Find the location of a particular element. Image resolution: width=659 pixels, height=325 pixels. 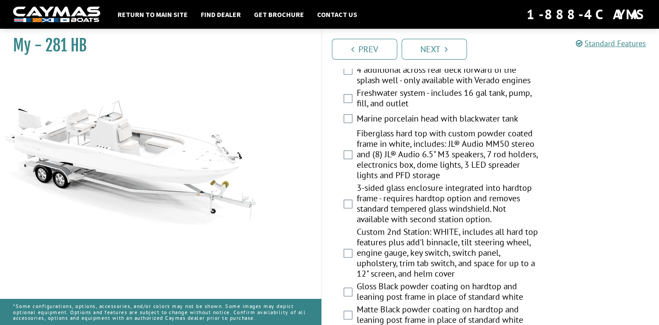

img: white-logo-c9c8dbefe5ff5ceceb0f0178aa75bf4bb51f6bca0971e226c86eb53dfe498488.png is located at coordinates (57, 14).